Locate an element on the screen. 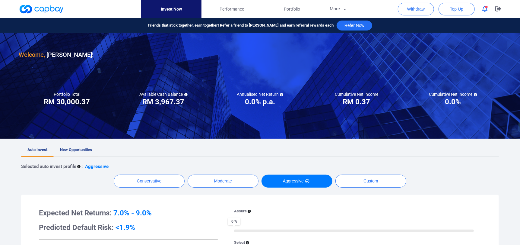  p: Selected auto invest profile is located at coordinates (49, 166).